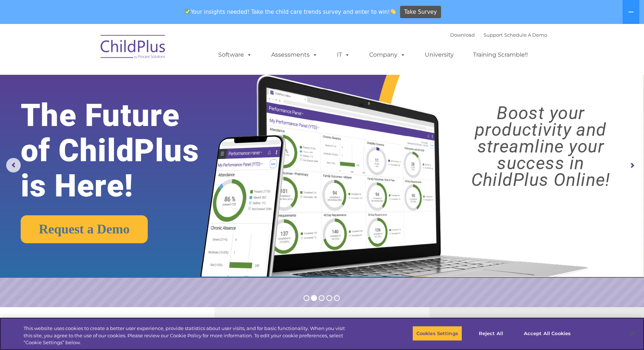 The height and width of the screenshot is (350, 644). Describe the element at coordinates (526, 35) in the screenshot. I see `a: Schedule A Demo` at that location.